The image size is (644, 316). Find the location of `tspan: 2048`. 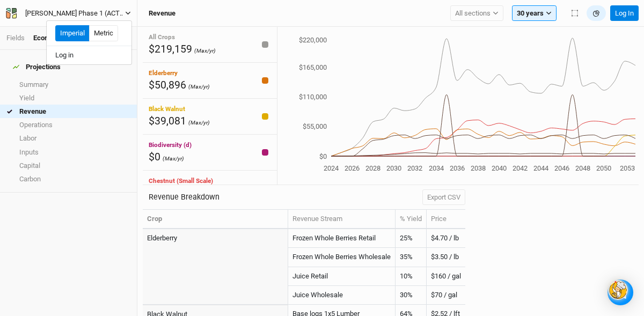

tspan: 2048 is located at coordinates (583, 168).